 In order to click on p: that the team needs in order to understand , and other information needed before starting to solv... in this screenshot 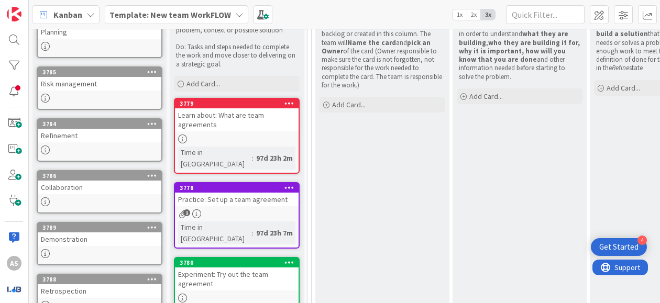, I will do `click(519, 51)`.